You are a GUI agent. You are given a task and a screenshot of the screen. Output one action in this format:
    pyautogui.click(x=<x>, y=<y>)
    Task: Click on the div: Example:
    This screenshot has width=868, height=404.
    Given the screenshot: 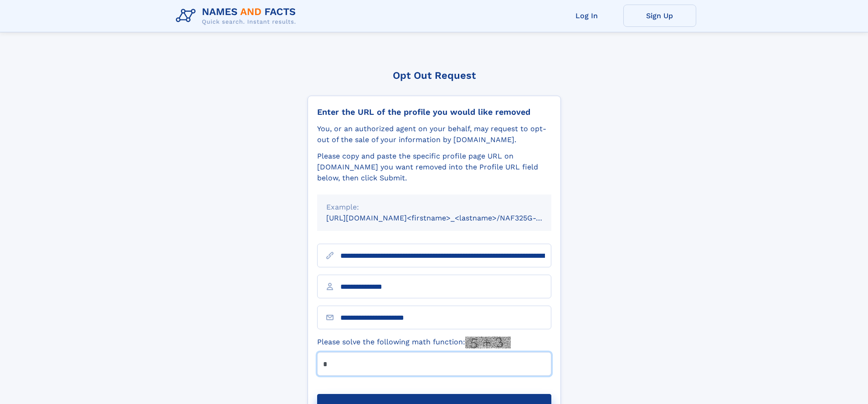 What is the action you would take?
    pyautogui.click(x=434, y=207)
    